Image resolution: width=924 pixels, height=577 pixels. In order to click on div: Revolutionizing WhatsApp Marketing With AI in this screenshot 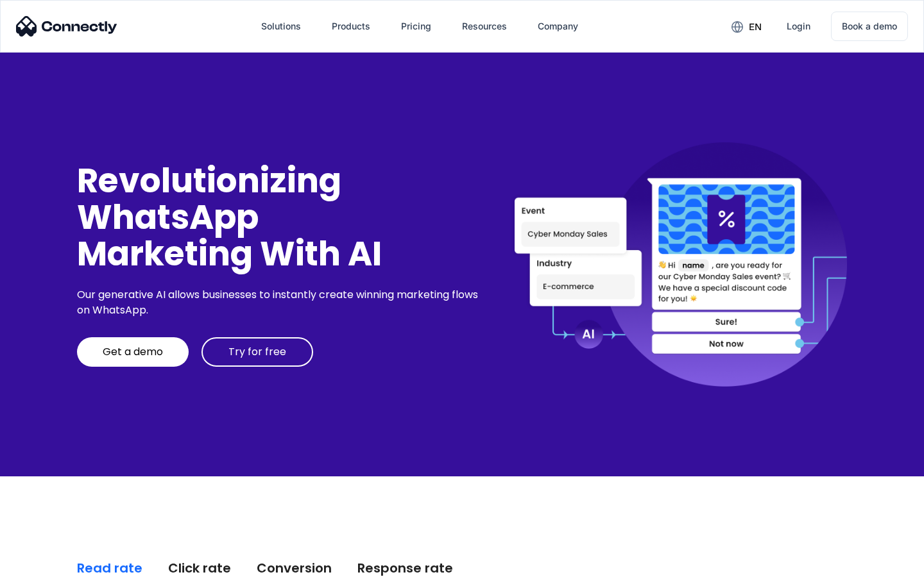, I will do `click(280, 217)`.